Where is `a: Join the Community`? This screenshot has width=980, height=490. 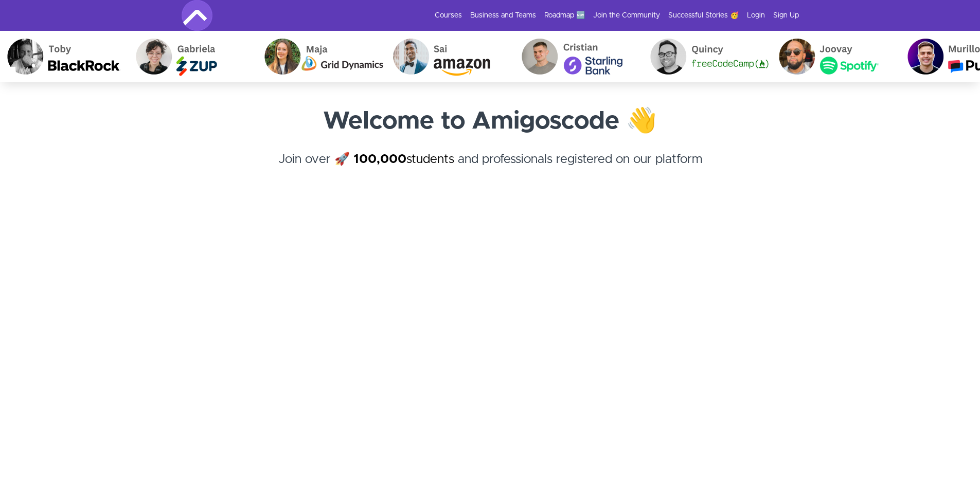
a: Join the Community is located at coordinates (627, 16).